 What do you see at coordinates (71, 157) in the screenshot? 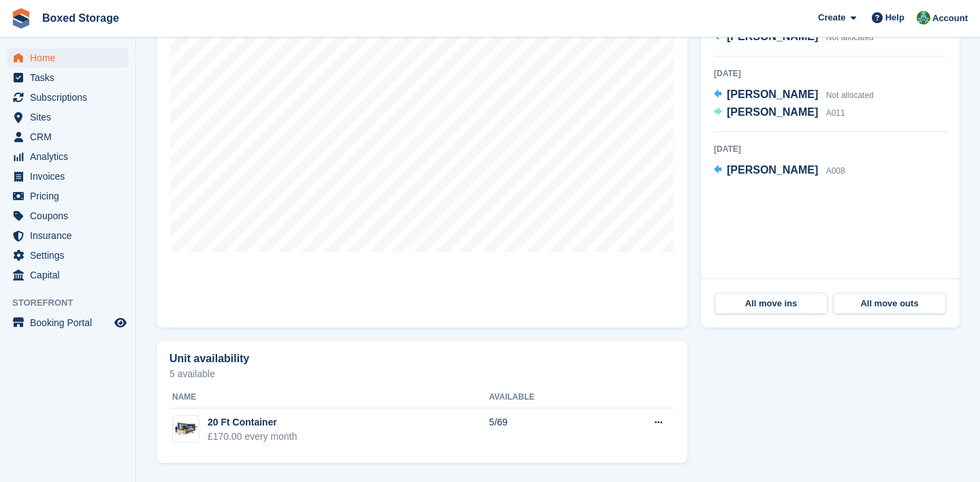
I see `span: Analytics` at bounding box center [71, 157].